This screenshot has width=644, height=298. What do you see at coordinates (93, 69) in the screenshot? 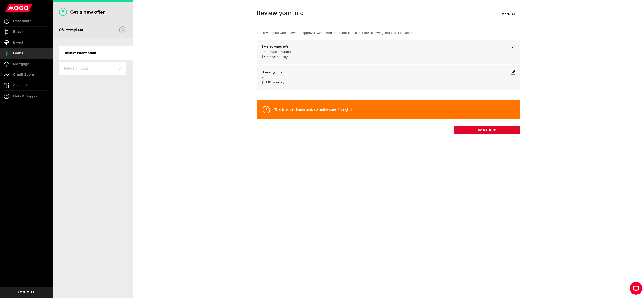
I see `a: Select amount` at bounding box center [93, 69].